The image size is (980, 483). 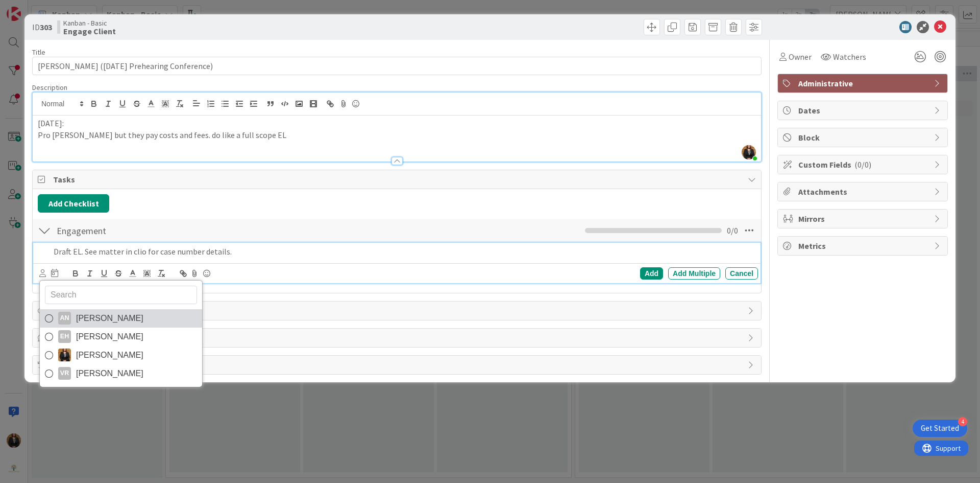 I want to click on div: VR, so click(x=64, y=373).